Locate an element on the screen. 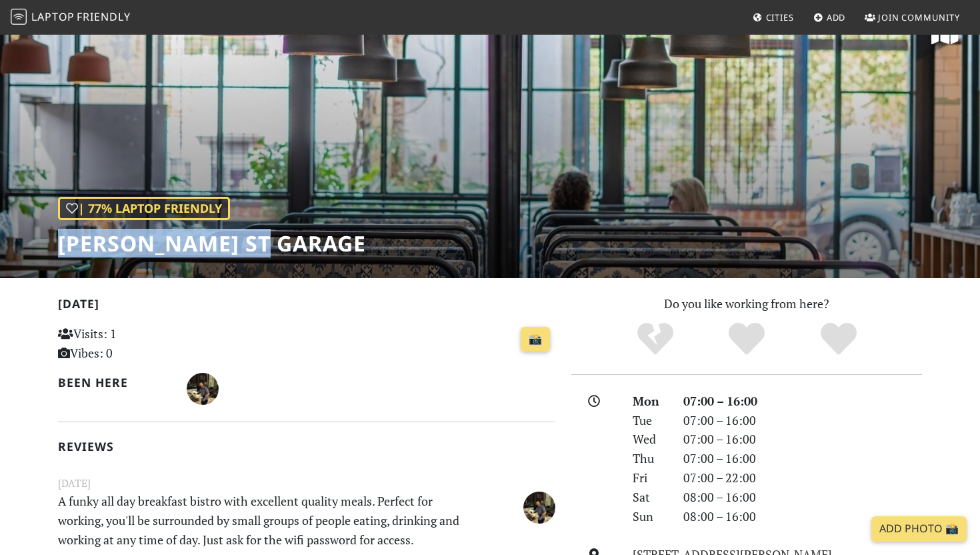  h2: Reviews is located at coordinates (306, 446).